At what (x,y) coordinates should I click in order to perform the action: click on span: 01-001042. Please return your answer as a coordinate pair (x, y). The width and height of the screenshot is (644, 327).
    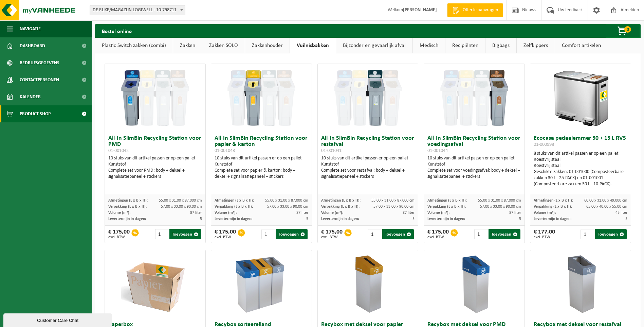
    Looking at the image, I should click on (119, 150).